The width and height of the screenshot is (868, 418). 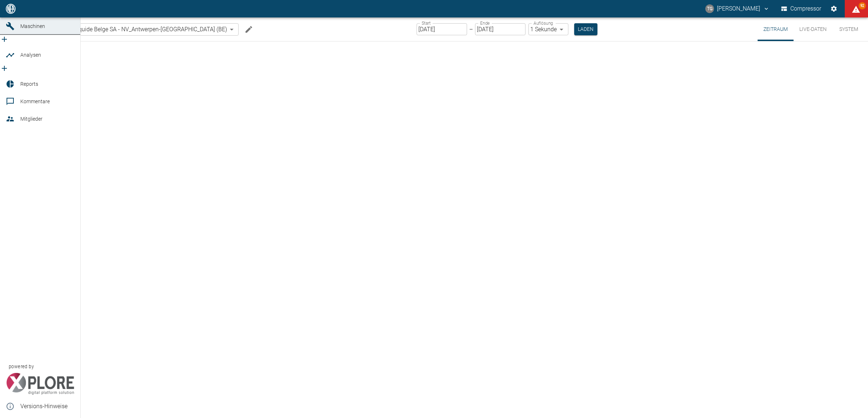 What do you see at coordinates (31, 119) in the screenshot?
I see `span: Mitglieder` at bounding box center [31, 119].